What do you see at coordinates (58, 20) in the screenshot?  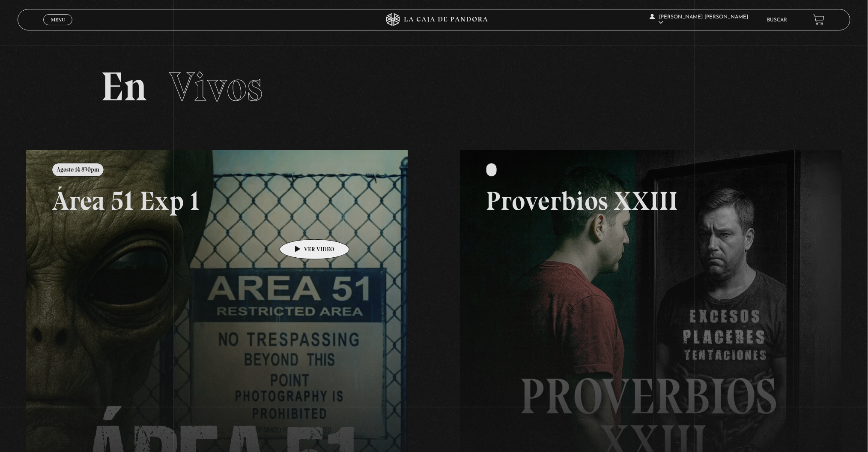 I see `span: Menu` at bounding box center [58, 20].